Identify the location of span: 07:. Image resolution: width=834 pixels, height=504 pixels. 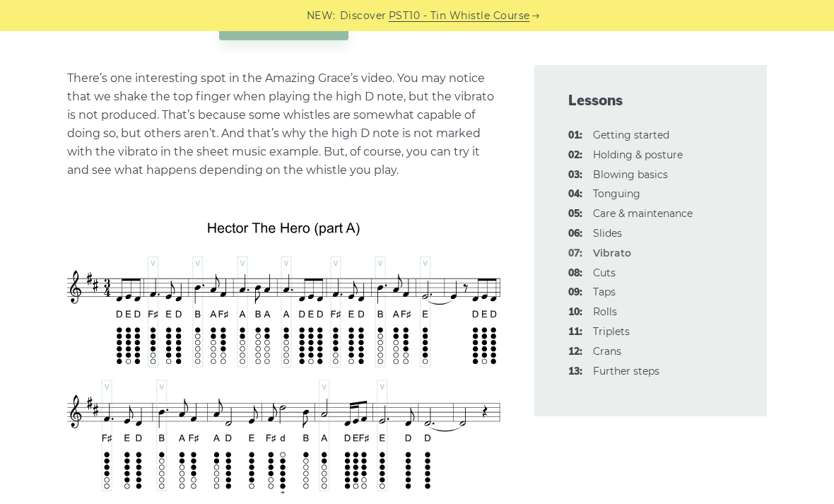
(576, 254).